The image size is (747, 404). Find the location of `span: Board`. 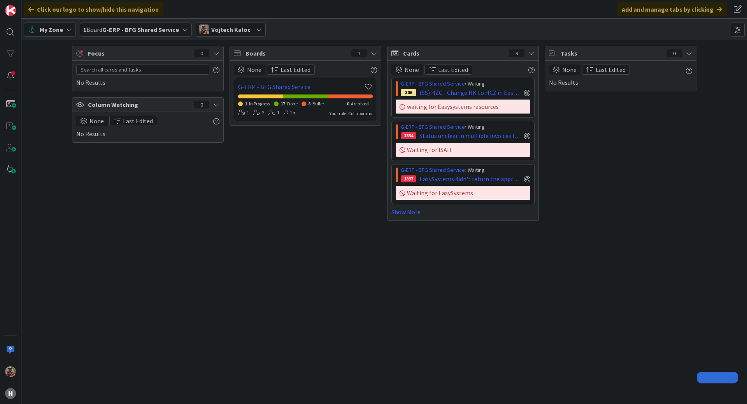

span: Board is located at coordinates (131, 30).